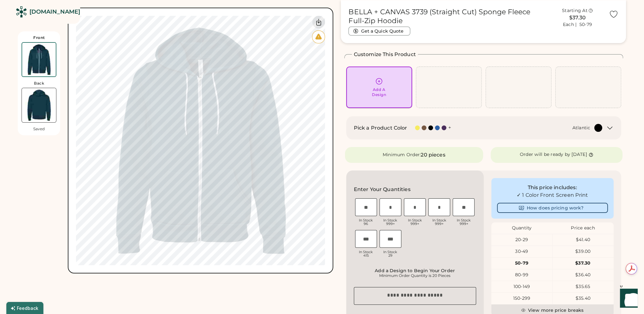  What do you see at coordinates (577, 24) in the screenshot?
I see `div: Each | 50-79` at bounding box center [577, 24].